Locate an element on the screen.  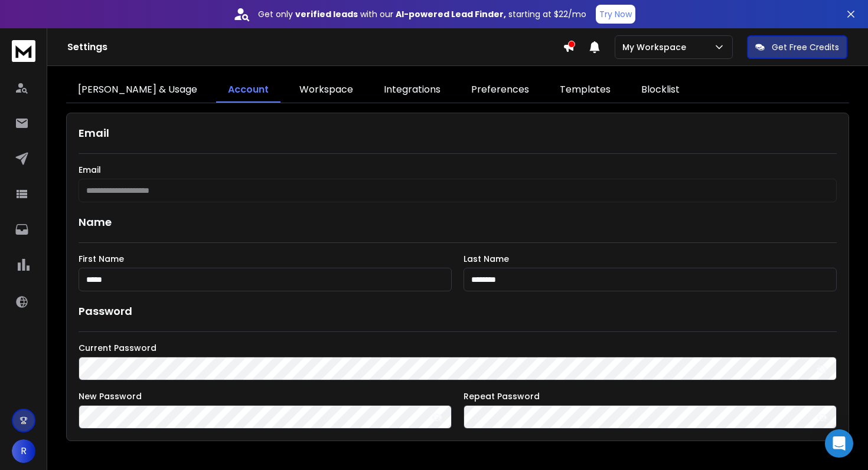
label: New Password is located at coordinates (265, 397).